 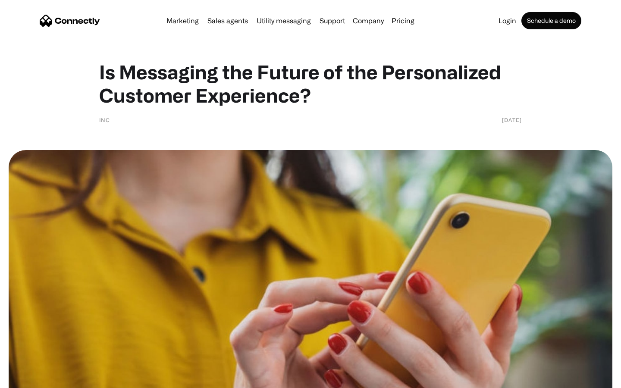 What do you see at coordinates (104, 120) in the screenshot?
I see `div: Inc` at bounding box center [104, 120].